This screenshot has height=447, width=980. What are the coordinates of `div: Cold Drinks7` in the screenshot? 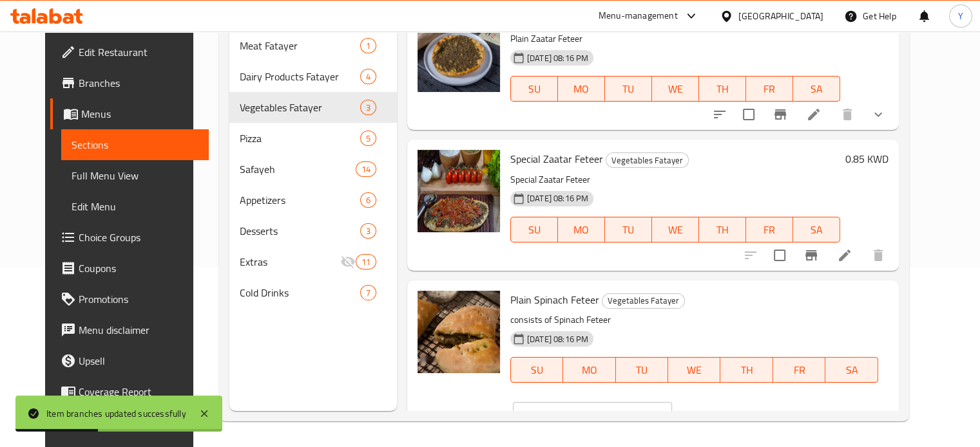 It's located at (313, 293).